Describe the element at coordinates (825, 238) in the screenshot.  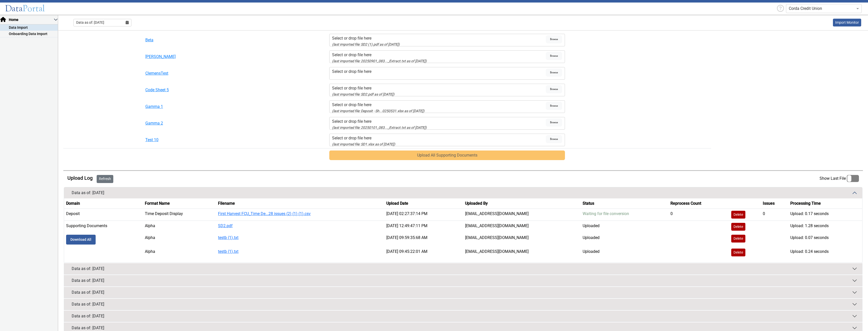
I see `div: Upload: 0.07 seconds` at that location.